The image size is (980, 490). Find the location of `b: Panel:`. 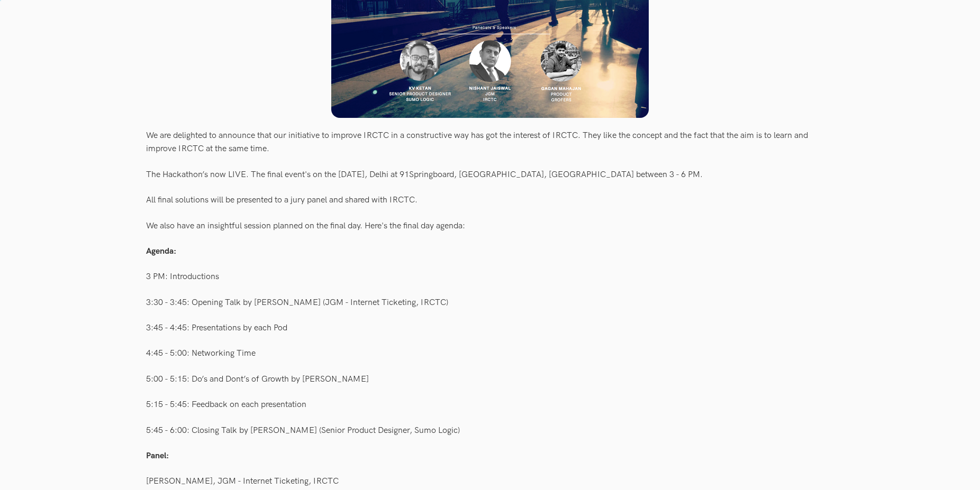

b: Panel: is located at coordinates (157, 455).